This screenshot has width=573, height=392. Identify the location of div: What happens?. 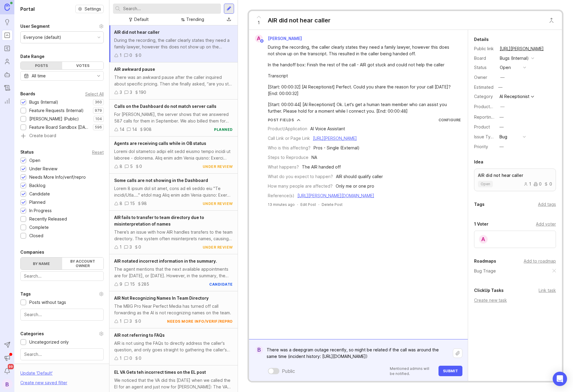
(283, 167).